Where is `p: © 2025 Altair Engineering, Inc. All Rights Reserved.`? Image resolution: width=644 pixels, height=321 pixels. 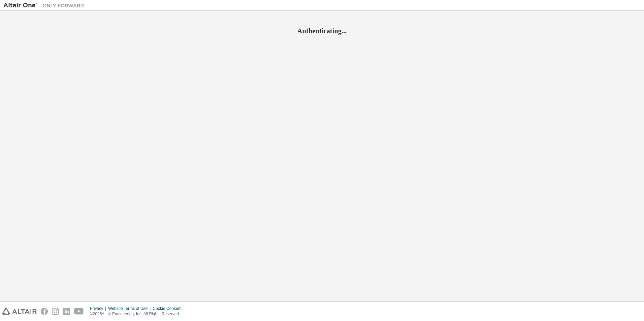 p: © 2025 Altair Engineering, Inc. All Rights Reserved. is located at coordinates (138, 314).